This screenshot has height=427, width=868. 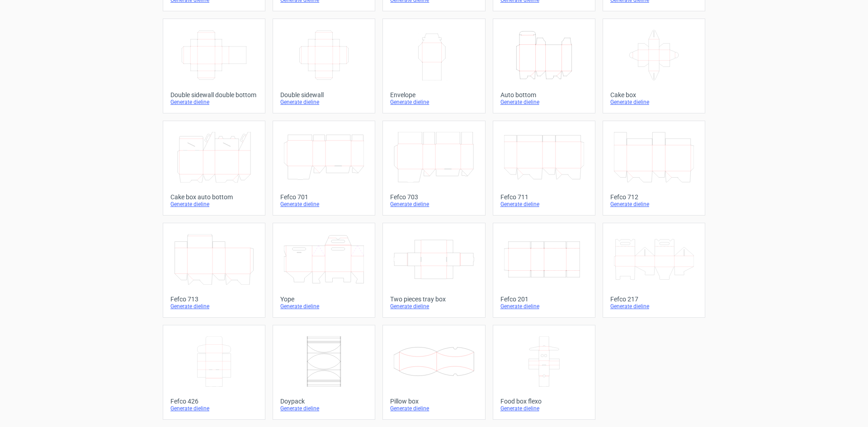 What do you see at coordinates (544, 95) in the screenshot?
I see `div: Auto bottom` at bounding box center [544, 95].